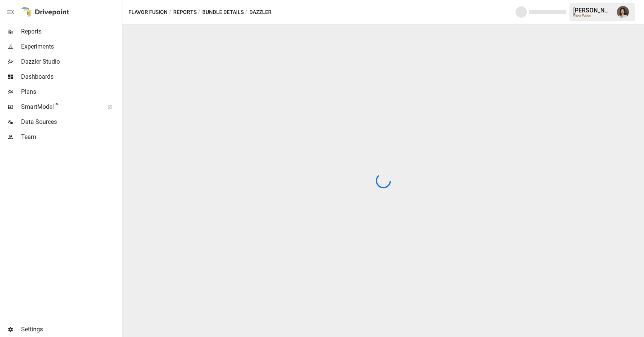 Image resolution: width=644 pixels, height=337 pixels. Describe the element at coordinates (223, 12) in the screenshot. I see `button: Bundle Details` at that location.